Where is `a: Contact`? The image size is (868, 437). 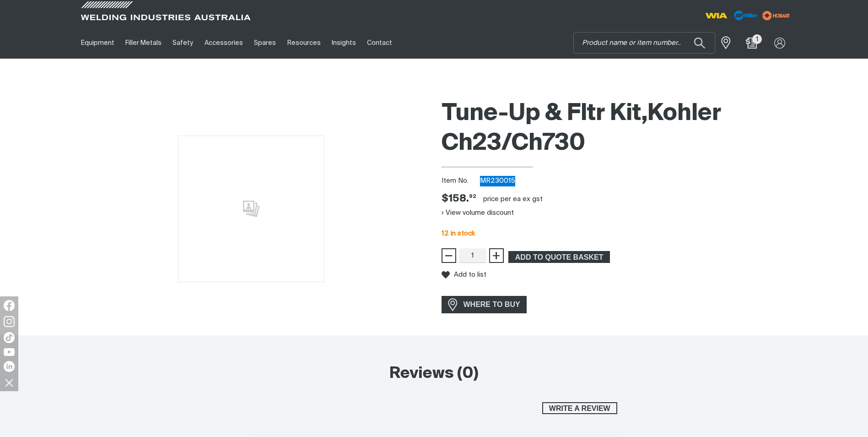
a: Contact is located at coordinates (379, 42).